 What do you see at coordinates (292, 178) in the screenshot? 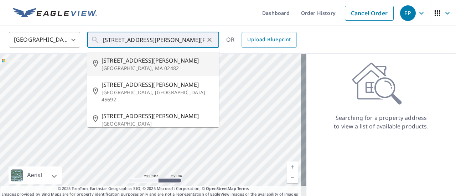
I see `a: Current Level 5, Zoom Out` at bounding box center [292, 178].